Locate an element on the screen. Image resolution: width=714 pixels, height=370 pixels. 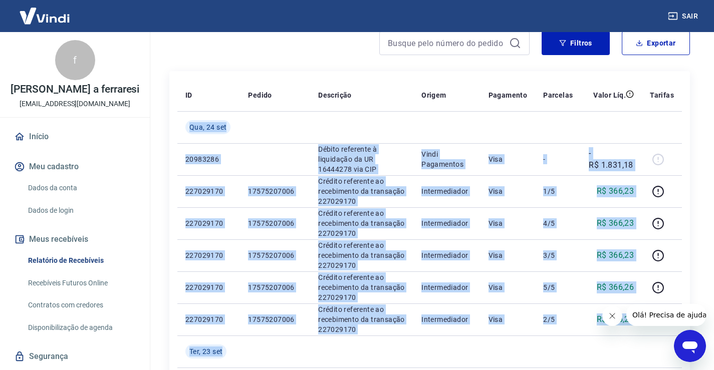
a: Contratos com credores is located at coordinates (81, 305).